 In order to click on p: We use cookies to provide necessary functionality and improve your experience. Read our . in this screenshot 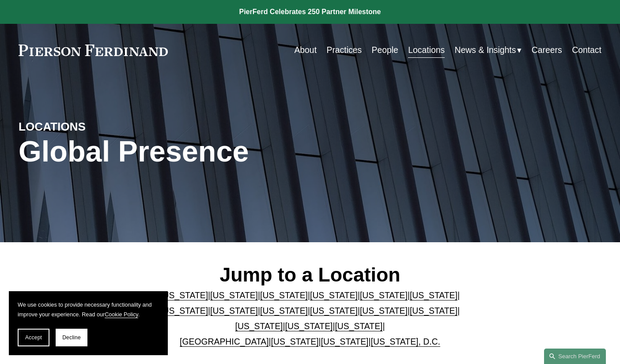, I will do `click(88, 310)`.